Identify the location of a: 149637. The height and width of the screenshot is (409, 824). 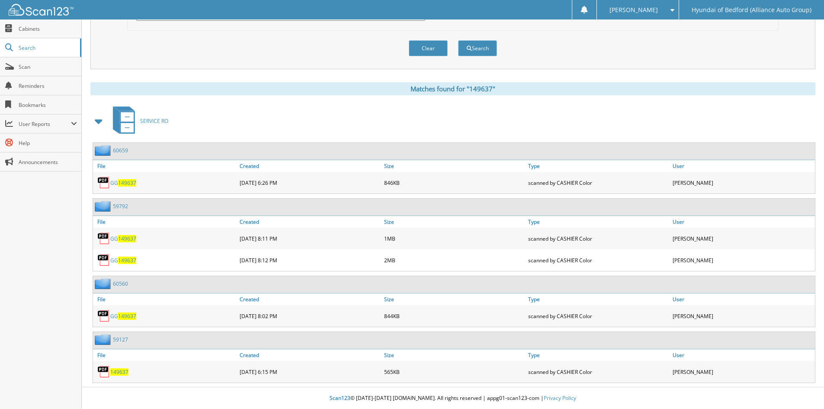
(119, 372).